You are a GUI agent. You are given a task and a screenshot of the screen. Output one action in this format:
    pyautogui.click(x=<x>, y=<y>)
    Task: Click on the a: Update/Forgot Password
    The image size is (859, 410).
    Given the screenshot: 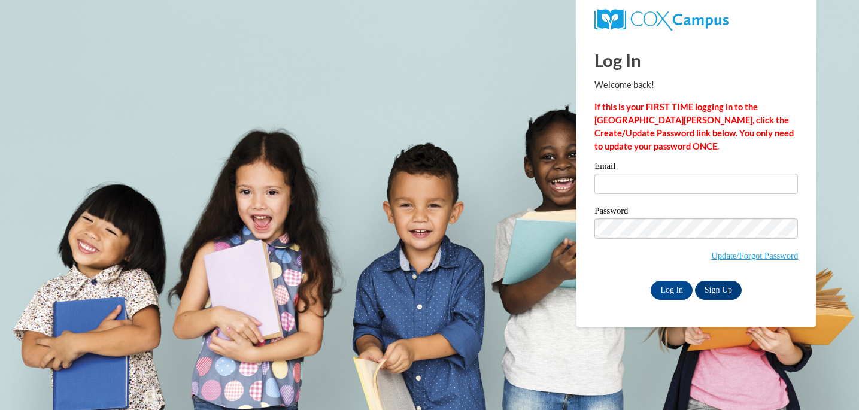 What is the action you would take?
    pyautogui.click(x=754, y=256)
    